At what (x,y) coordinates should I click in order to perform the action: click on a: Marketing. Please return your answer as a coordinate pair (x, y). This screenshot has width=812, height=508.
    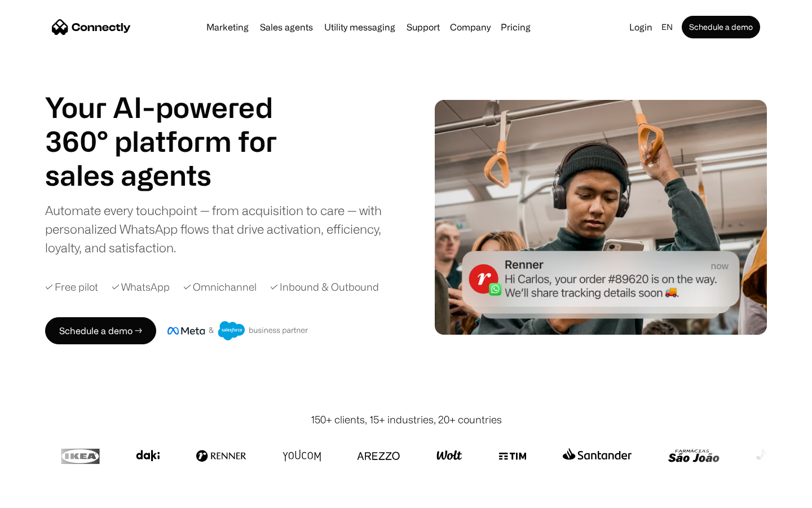
    Looking at the image, I should click on (227, 27).